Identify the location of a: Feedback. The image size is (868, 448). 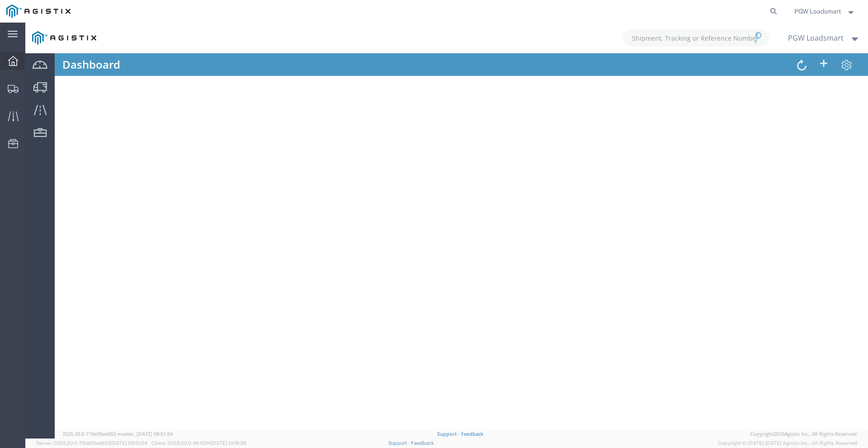
(423, 443).